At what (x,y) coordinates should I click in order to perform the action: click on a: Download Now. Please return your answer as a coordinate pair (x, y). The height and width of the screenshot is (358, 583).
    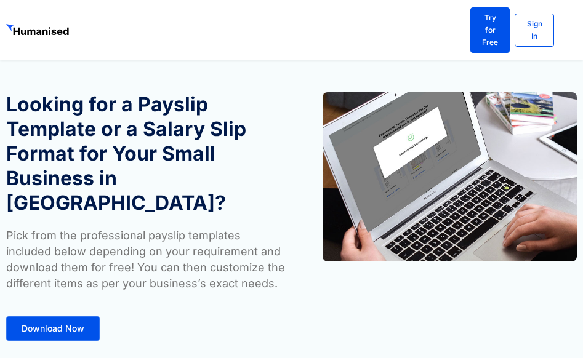
    Looking at the image, I should click on (53, 329).